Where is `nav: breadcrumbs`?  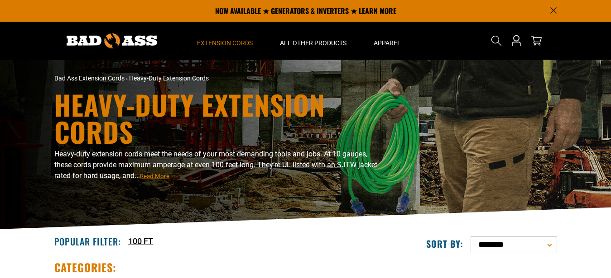
nav: breadcrumbs is located at coordinates (220, 78).